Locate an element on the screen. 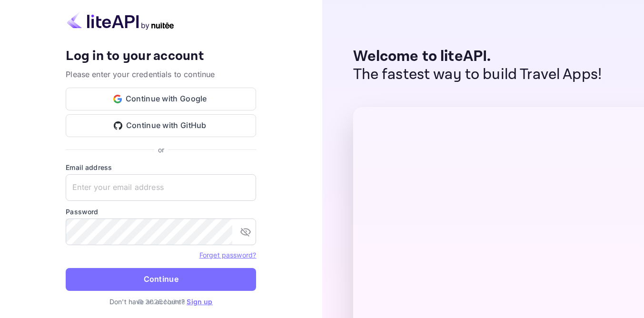 This screenshot has height=318, width=644. img: liteapi is located at coordinates (121, 20).